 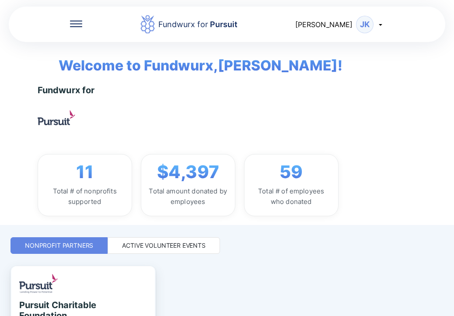 I want to click on div: Total # of employees who donated, so click(x=291, y=196).